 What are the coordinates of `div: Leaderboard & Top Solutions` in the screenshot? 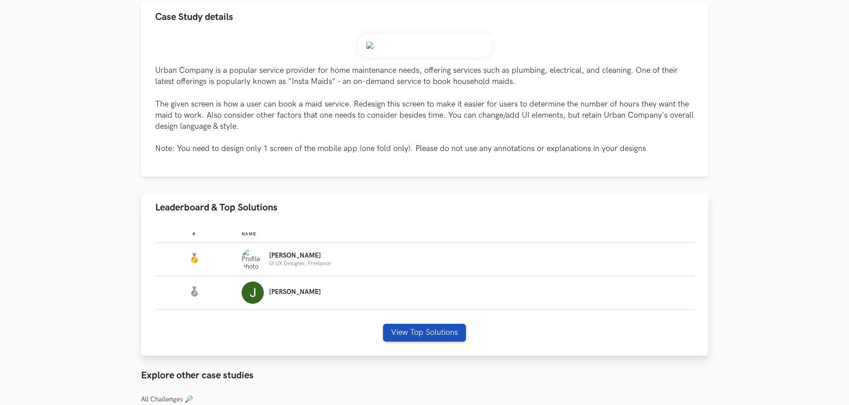 It's located at (425, 288).